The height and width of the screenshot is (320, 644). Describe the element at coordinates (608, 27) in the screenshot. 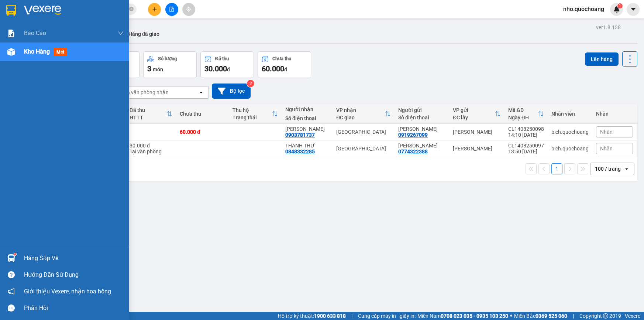

I see `div: ver 1.8.138` at that location.